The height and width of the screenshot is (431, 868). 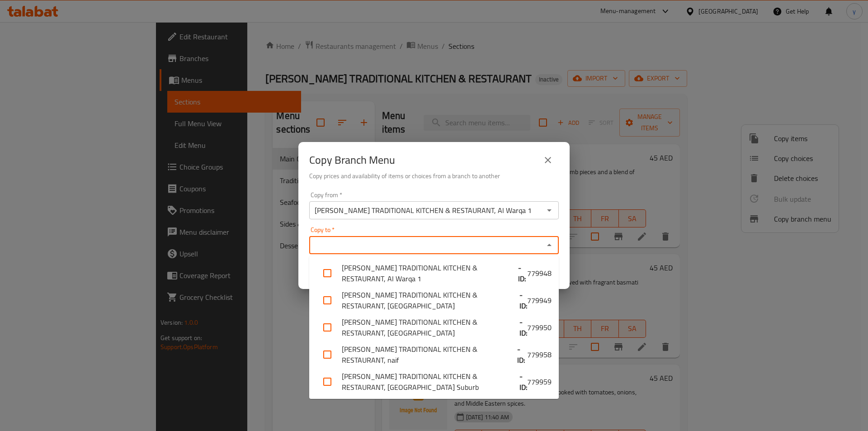 I want to click on span: 779950, so click(x=539, y=328).